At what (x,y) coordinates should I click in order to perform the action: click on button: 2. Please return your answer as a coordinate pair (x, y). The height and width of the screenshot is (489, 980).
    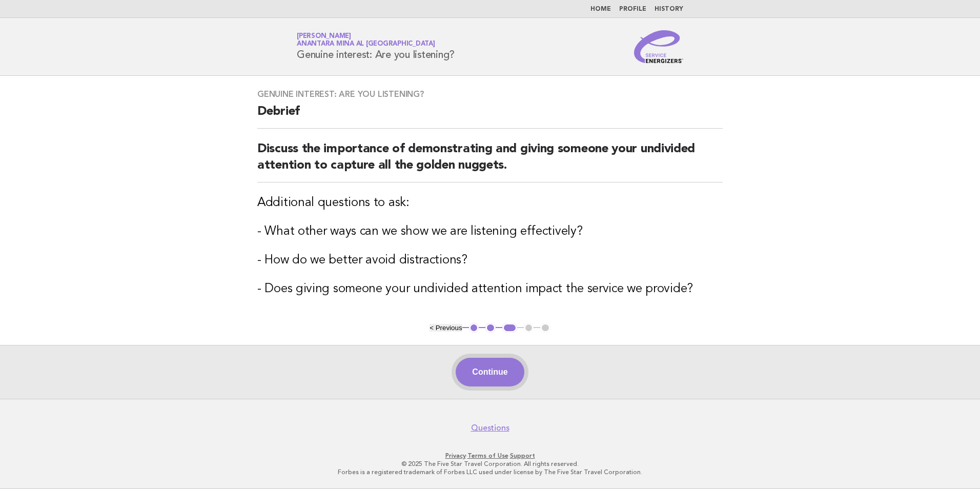
    Looking at the image, I should click on (490, 328).